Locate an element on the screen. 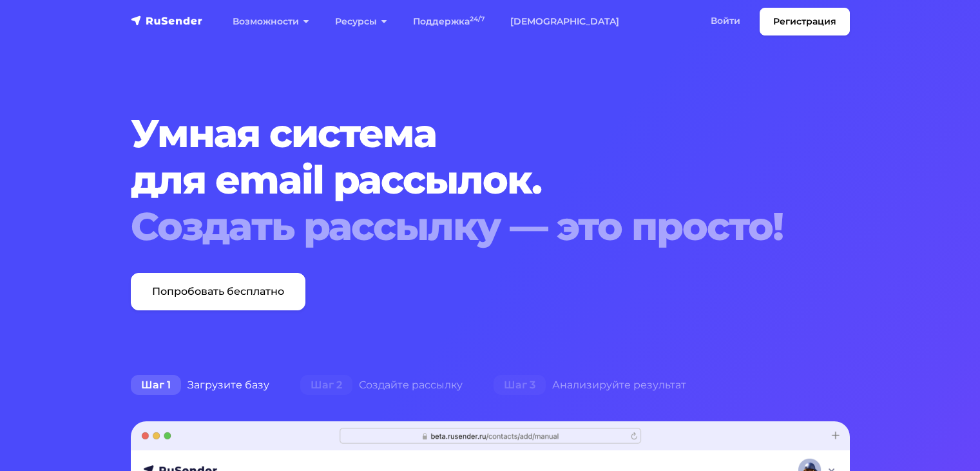 The height and width of the screenshot is (471, 980). a: Войти is located at coordinates (725, 20).